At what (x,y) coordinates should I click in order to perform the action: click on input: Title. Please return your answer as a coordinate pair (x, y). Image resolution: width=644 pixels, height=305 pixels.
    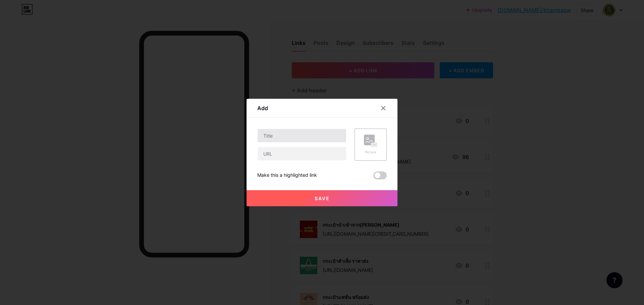
    Looking at the image, I should click on (302, 136).